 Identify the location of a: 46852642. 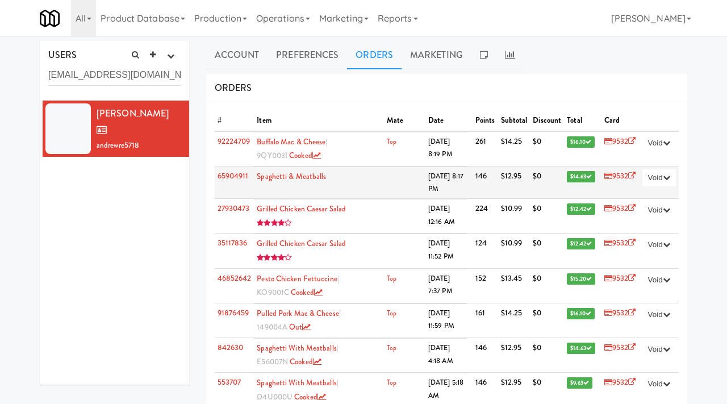
(235, 278).